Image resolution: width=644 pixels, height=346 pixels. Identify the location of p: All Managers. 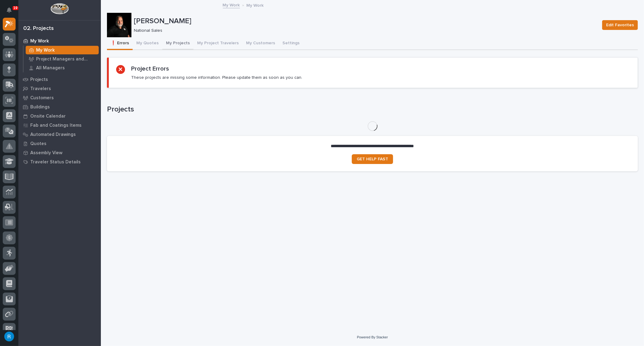
(50, 68).